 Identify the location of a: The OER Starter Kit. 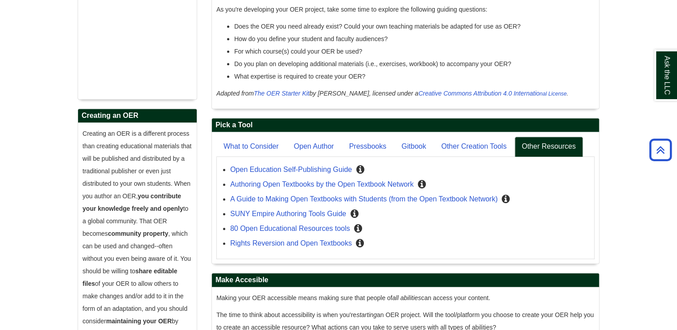
(281, 93).